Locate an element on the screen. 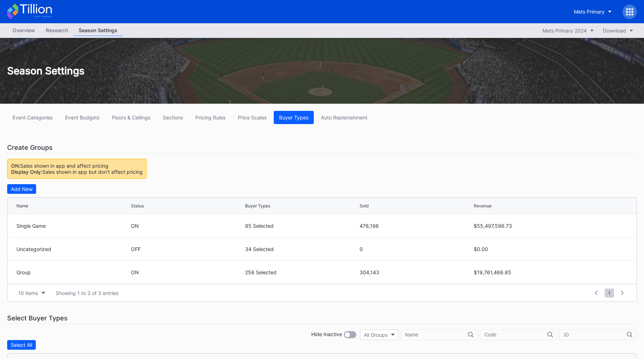 This screenshot has height=359, width=644. div: Sales shown in app but don't affect pricing is located at coordinates (77, 171).